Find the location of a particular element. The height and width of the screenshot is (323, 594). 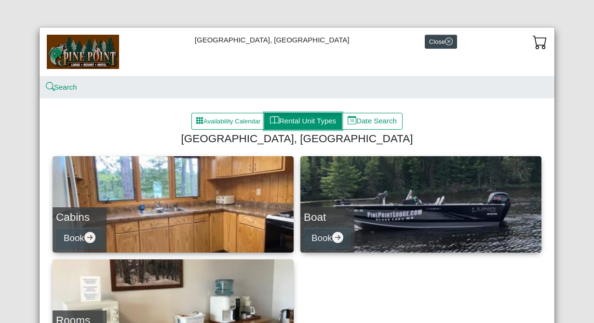

svg: x circle is located at coordinates (449, 41).